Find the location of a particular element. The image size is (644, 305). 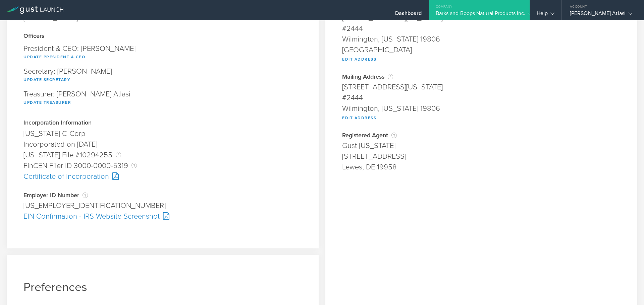

button: Update Secretary is located at coordinates (47, 80).